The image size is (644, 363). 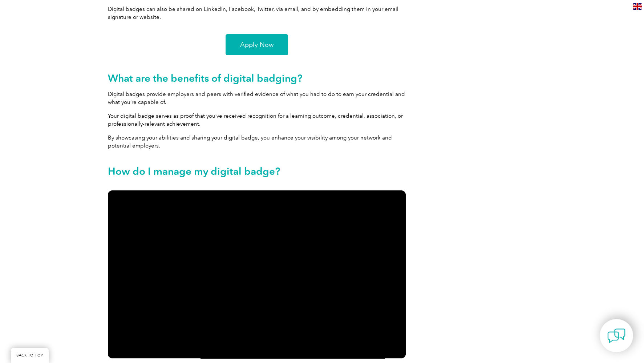 What do you see at coordinates (256, 98) in the screenshot?
I see `p: Digital badges provide employers and peers with verified evidence of what you had to do to earn y...` at bounding box center [256, 98].